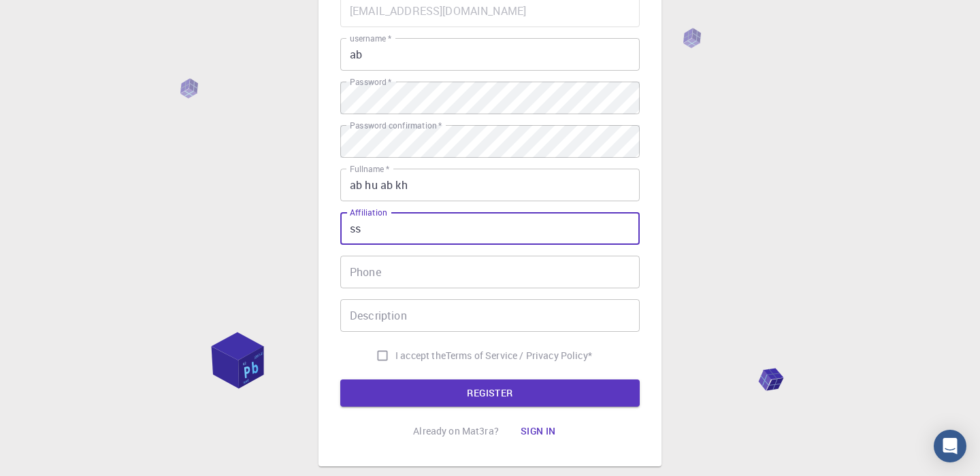 The width and height of the screenshot is (980, 476). Describe the element at coordinates (368, 212) in the screenshot. I see `label: Affiliation` at that location.